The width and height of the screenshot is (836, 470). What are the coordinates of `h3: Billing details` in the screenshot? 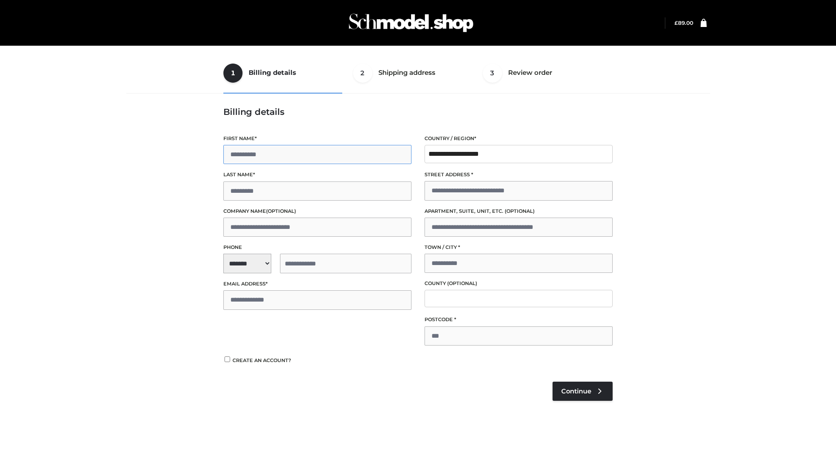 It's located at (418, 112).